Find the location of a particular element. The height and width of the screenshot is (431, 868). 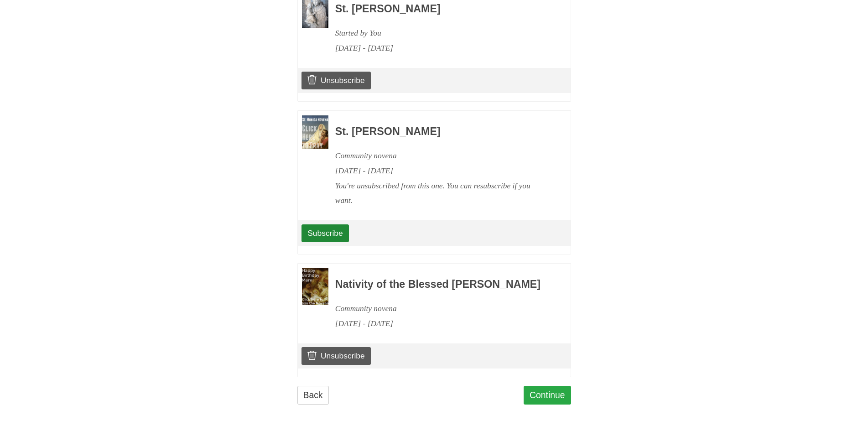

div: You're unsubscribed from this one. You can resubscribe if you want. is located at coordinates (440, 193).